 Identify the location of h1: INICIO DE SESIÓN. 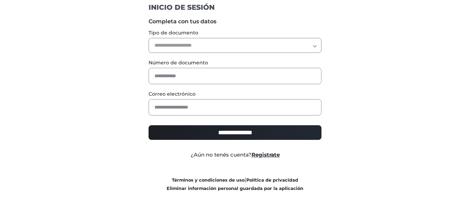
(235, 7).